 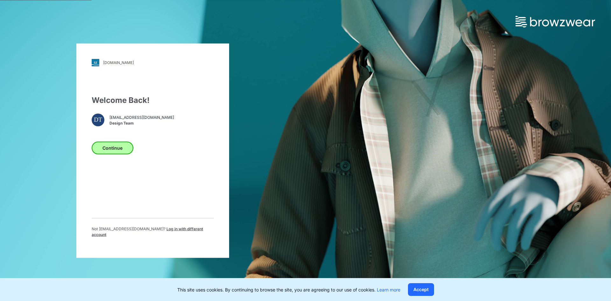 What do you see at coordinates (95, 62) in the screenshot?
I see `img: svg+xml;base64,PHN2ZyB3aWR0aD0iMjgiIGhlaWdodD0iMjgiIHZpZXdCb3g9IjAgMCAyOCAyOCIgZmlsbD0ibm9uZSIgeG...` at bounding box center [95, 62].